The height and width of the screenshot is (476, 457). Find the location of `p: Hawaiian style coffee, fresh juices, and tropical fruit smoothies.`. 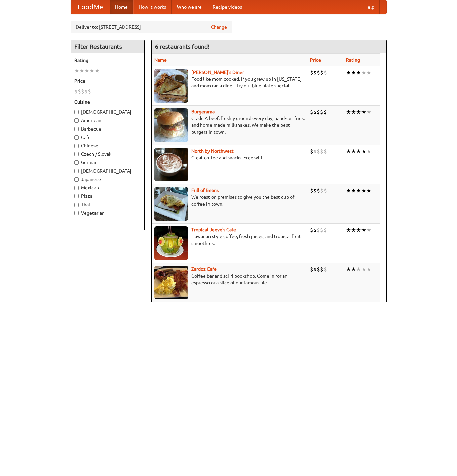

p: Hawaiian style coffee, fresh juices, and tropical fruit smoothies. is located at coordinates (230, 240).